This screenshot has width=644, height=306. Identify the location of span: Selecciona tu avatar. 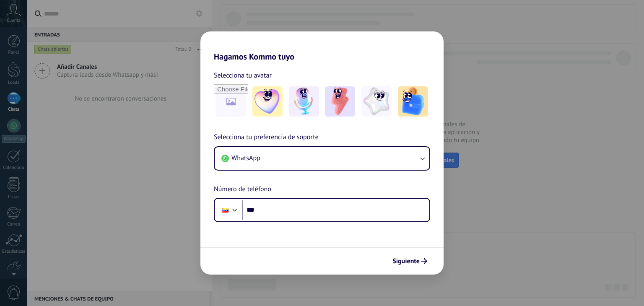
(243, 75).